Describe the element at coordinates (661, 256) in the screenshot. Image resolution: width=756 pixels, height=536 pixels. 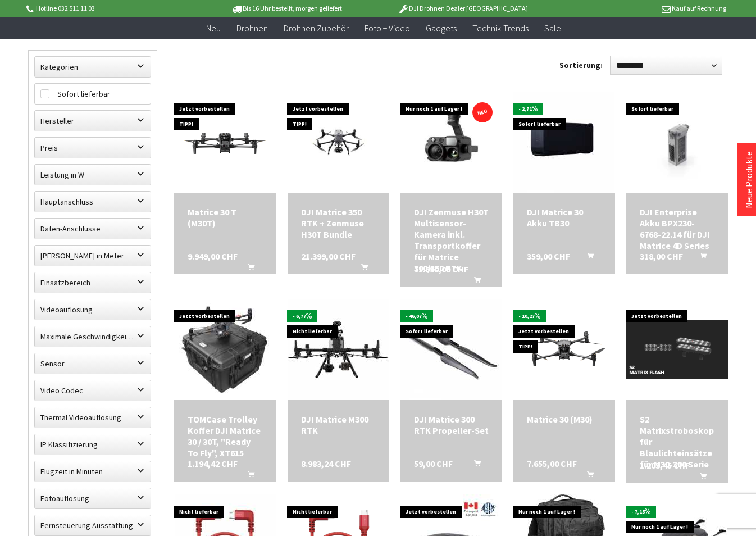
I see `span: 318,00 CHF` at that location.